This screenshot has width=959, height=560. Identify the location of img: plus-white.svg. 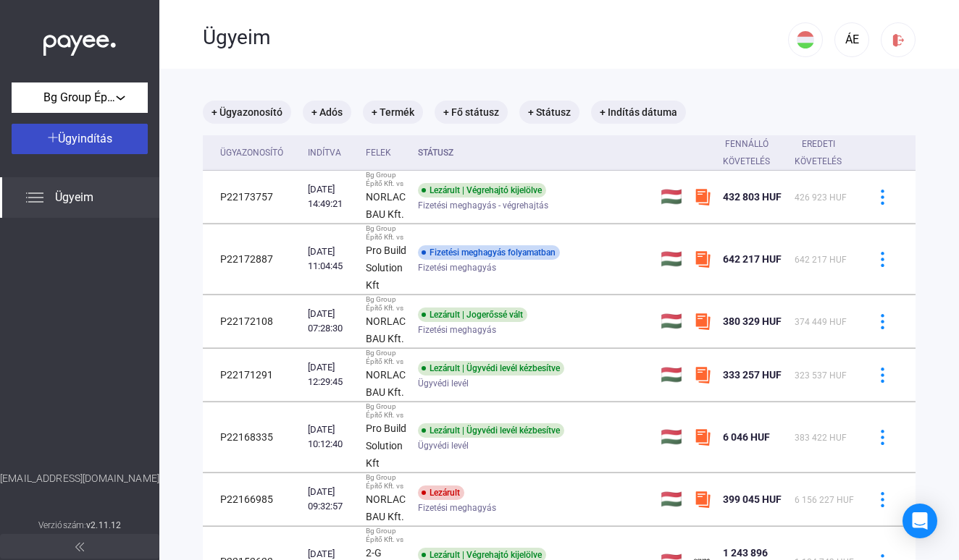
(52, 138).